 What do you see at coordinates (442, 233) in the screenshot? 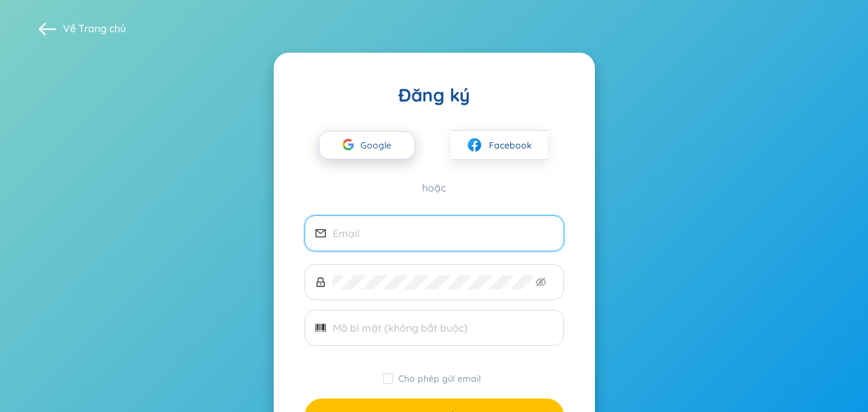
I see `input: Email` at bounding box center [442, 233].